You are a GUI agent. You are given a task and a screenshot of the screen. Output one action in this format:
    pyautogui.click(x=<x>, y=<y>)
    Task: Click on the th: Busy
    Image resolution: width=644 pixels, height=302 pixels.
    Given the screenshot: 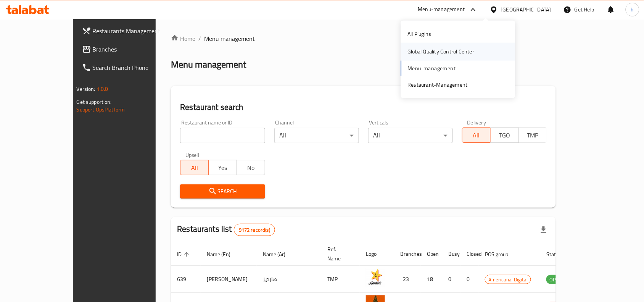 What is the action you would take?
    pyautogui.click(x=452, y=254)
    